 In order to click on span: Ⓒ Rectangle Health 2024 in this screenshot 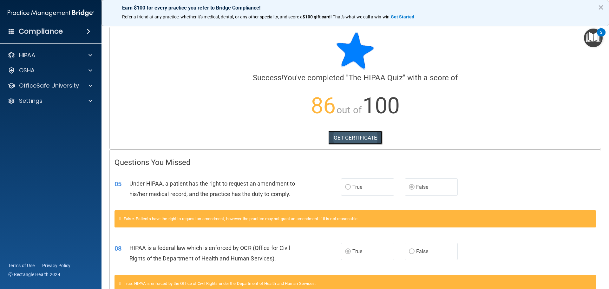, I will do `click(34, 274)`.